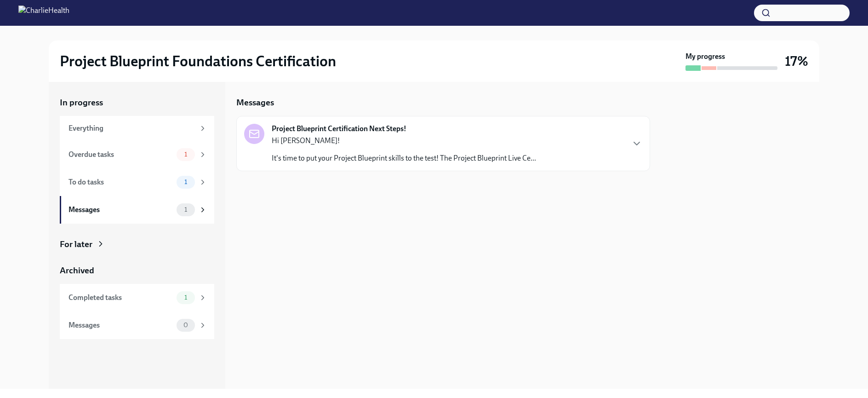 The width and height of the screenshot is (868, 398). I want to click on a: Messages0, so click(137, 325).